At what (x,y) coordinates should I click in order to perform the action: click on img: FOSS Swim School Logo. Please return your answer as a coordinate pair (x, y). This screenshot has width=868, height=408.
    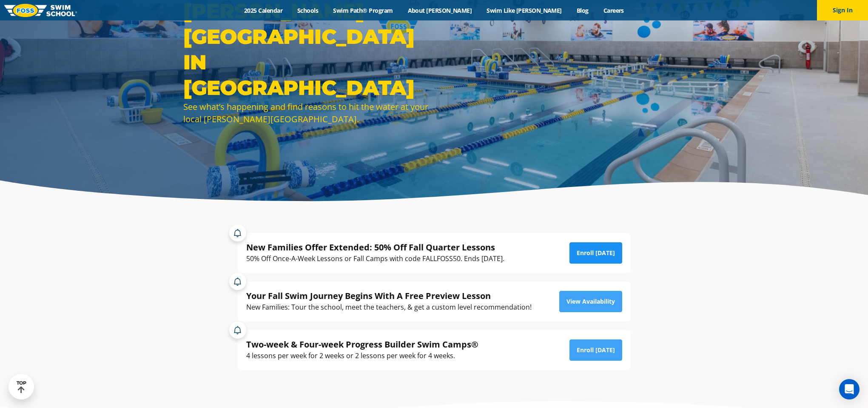
    Looking at the image, I should click on (40, 10).